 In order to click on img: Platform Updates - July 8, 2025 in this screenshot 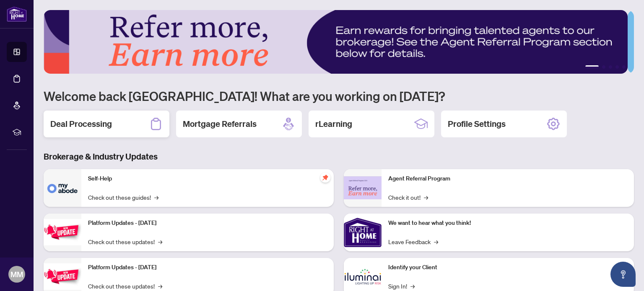, I will do `click(63, 276)`.